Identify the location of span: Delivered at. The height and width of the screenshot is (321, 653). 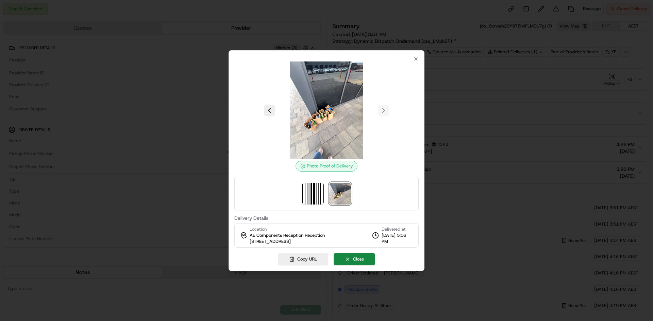
(397, 230).